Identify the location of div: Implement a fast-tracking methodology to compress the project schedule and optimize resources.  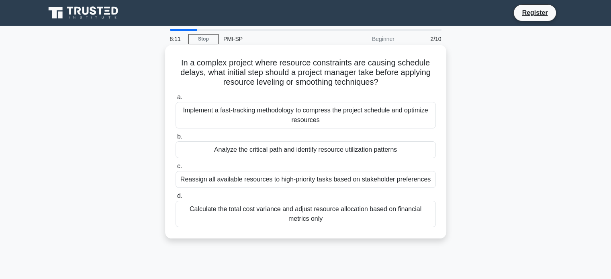
(306, 115).